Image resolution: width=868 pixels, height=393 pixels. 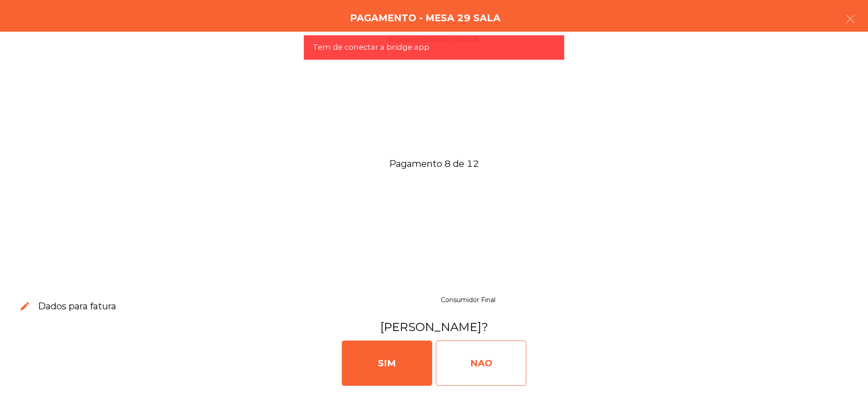 I want to click on span: Tem de conectar a bridge app, so click(x=371, y=47).